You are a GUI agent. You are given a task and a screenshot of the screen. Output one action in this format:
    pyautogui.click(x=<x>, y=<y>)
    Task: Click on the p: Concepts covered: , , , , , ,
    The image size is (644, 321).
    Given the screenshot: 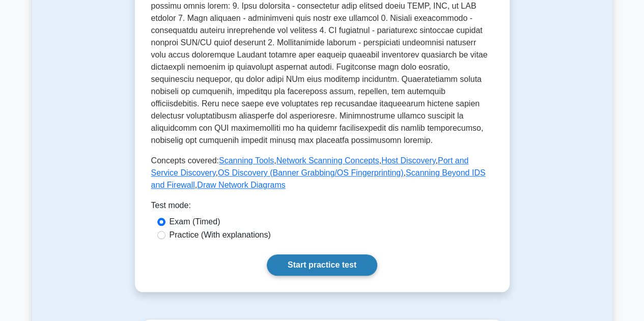 What is the action you would take?
    pyautogui.click(x=322, y=173)
    